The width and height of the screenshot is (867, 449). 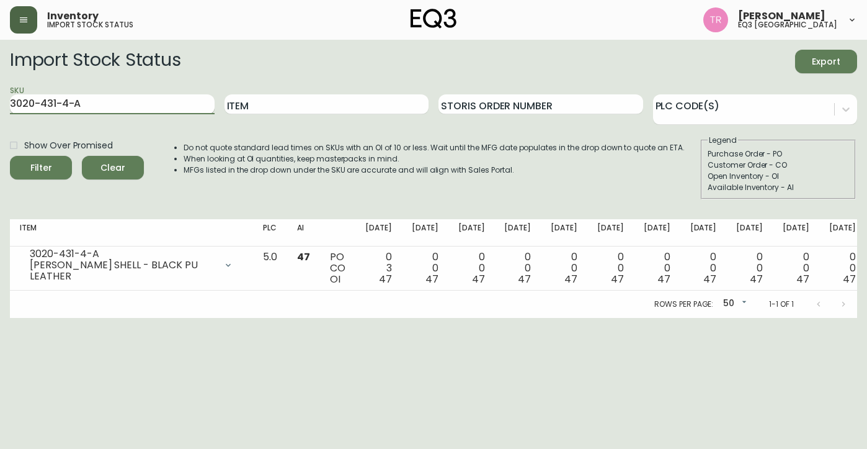 I want to click on div: 0 3, so click(x=378, y=268).